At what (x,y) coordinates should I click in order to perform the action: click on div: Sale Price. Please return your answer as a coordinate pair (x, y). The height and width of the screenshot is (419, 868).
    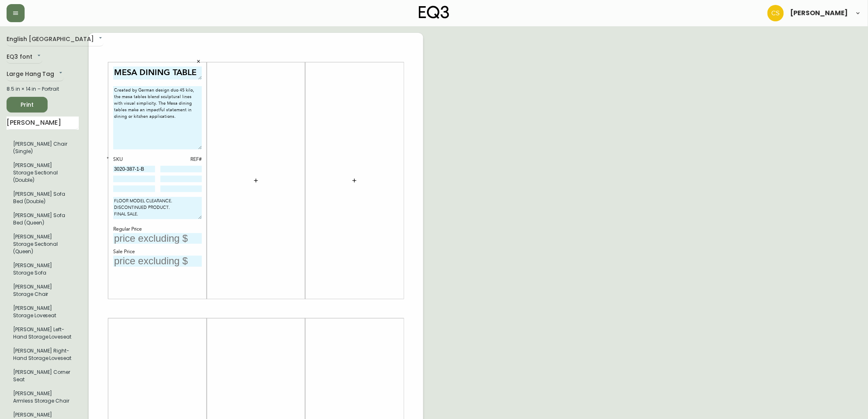
    Looking at the image, I should click on (157, 252).